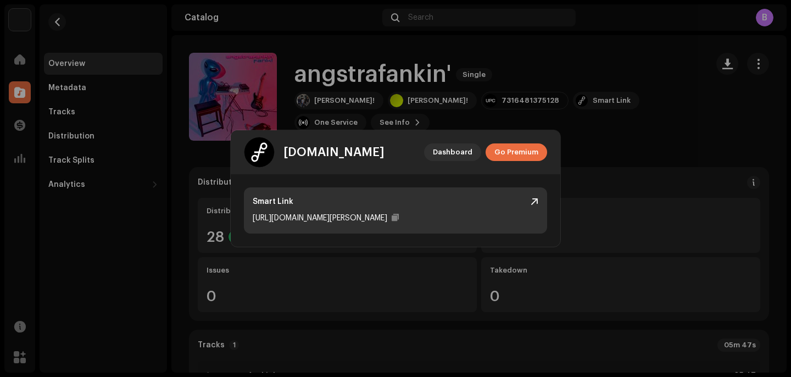 This screenshot has height=377, width=791. What do you see at coordinates (516, 152) in the screenshot?
I see `span: Go Premium` at bounding box center [516, 152].